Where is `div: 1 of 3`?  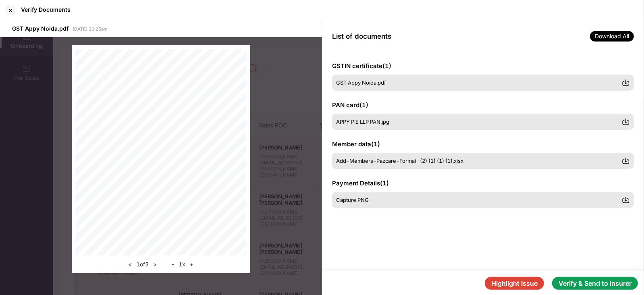
div: 1 of 3 is located at coordinates (142, 264).